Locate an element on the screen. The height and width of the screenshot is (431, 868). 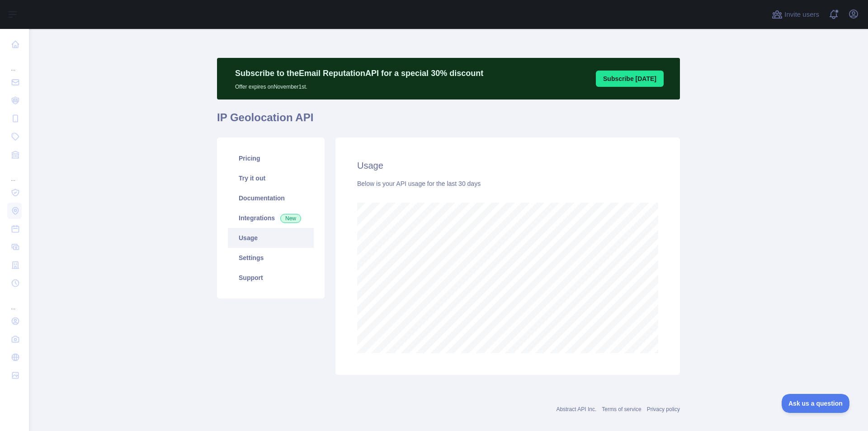
a: Abstract API Inc. is located at coordinates (576, 410).